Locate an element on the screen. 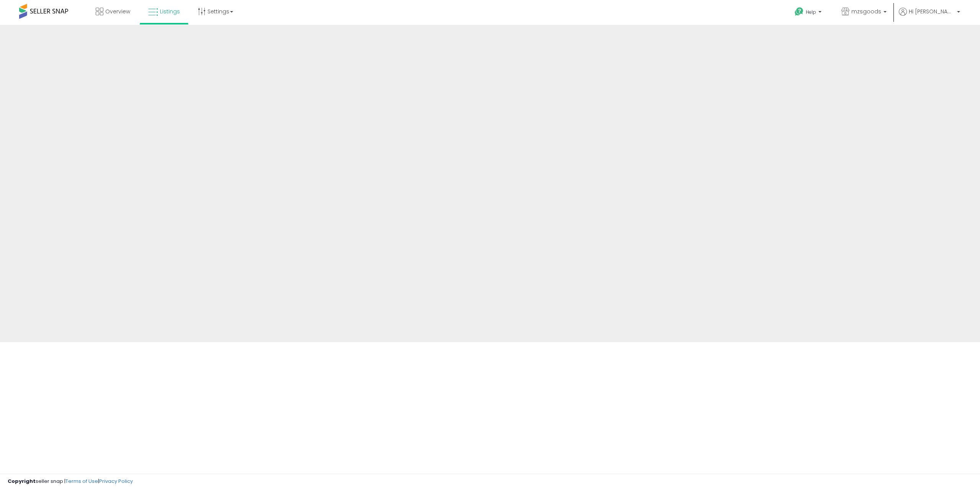 The width and height of the screenshot is (980, 489). span: mzsgoods is located at coordinates (866, 12).